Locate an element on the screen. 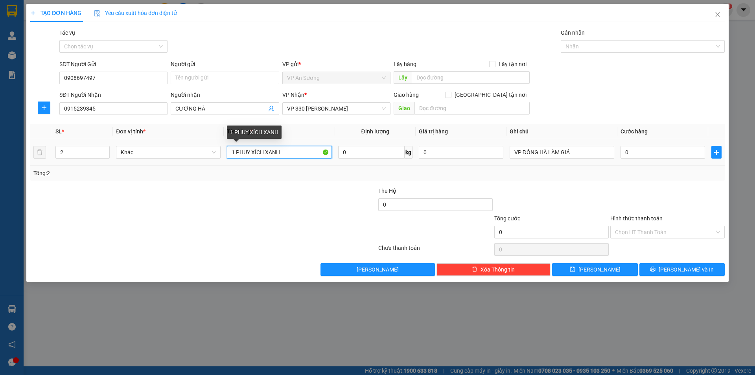 The height and width of the screenshot is (375, 755). span: Định lượng is located at coordinates (375, 131).